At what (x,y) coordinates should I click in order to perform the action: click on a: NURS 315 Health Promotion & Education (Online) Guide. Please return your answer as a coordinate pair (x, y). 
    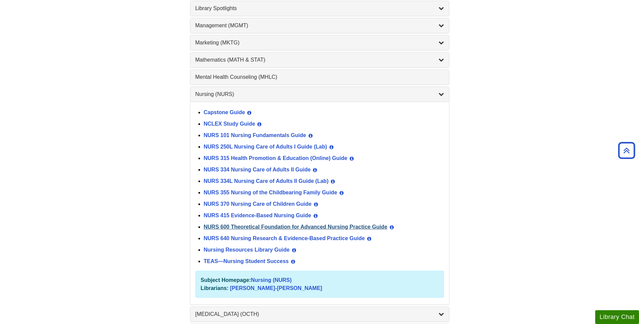
    Looking at the image, I should click on (275, 158).